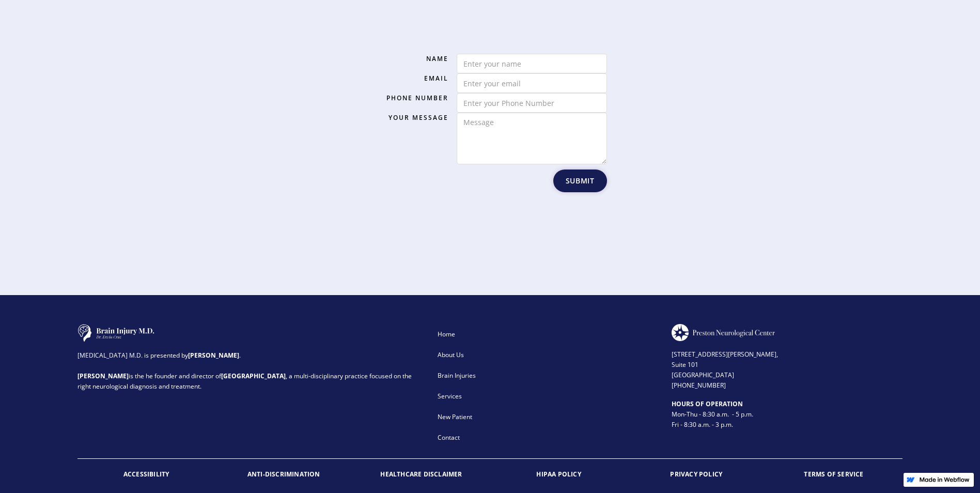 Image resolution: width=980 pixels, height=493 pixels. Describe the element at coordinates (548, 335) in the screenshot. I see `a: Home` at that location.